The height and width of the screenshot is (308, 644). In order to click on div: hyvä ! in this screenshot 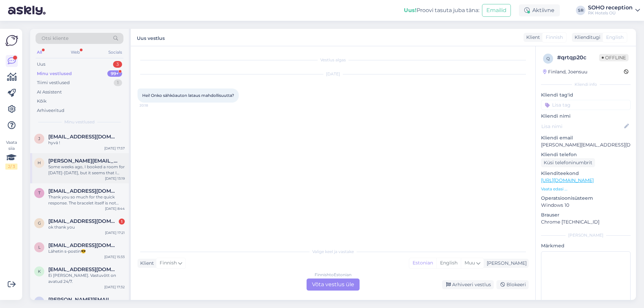, I will do `click(87, 143)`.